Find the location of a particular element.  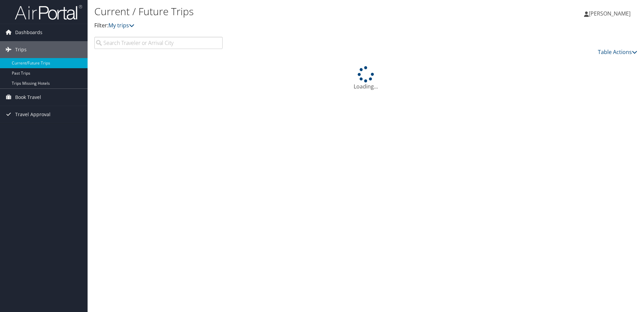

span: Book Travel is located at coordinates (28, 97).